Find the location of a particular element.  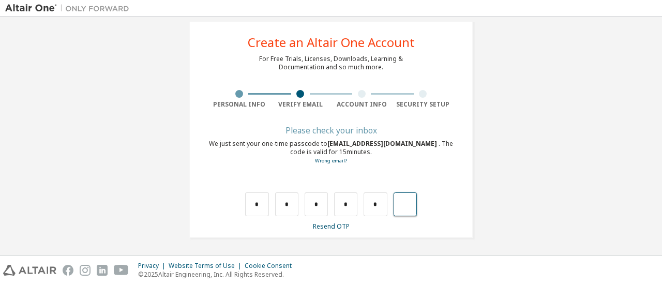

div: Personal Info is located at coordinates (239, 104).